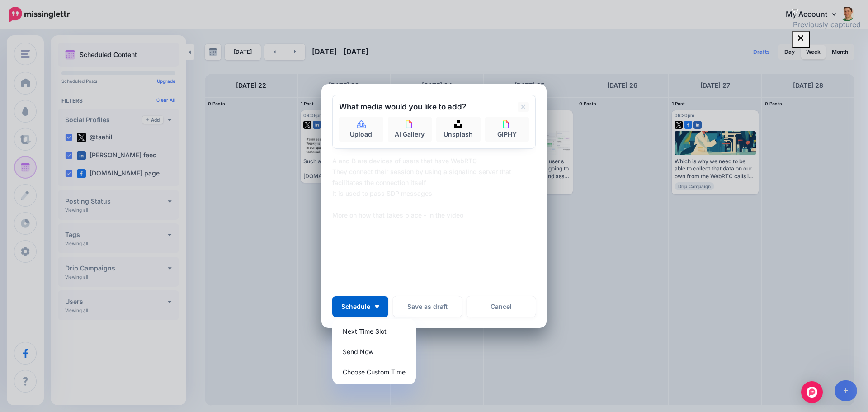 This screenshot has width=868, height=412. Describe the element at coordinates (402, 107) in the screenshot. I see `h2: What media would you like to add?` at that location.